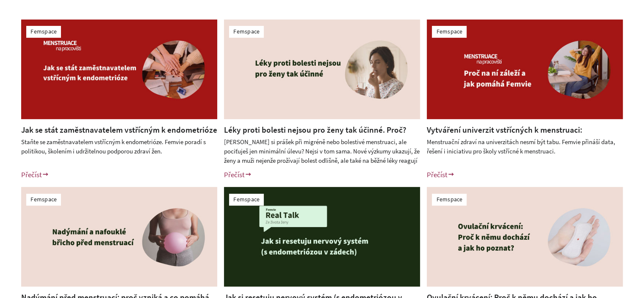 Image resolution: width=644 pixels, height=298 pixels. Describe the element at coordinates (119, 236) in the screenshot. I see `img: Nadýmání před menstruací: proč vzniká a co pomáhá při PMS` at that location.